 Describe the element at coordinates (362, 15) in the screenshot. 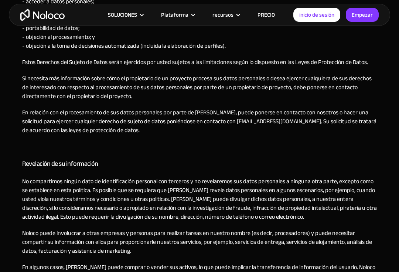

I see `a: Empezar` at that location.